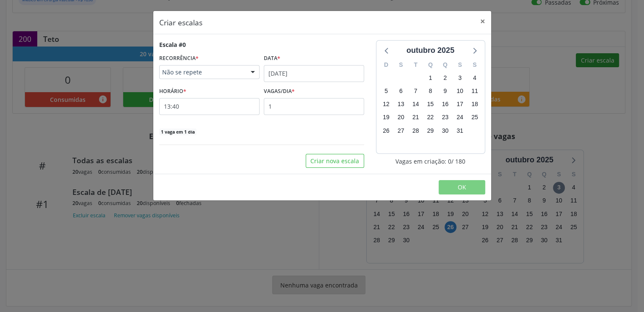  What do you see at coordinates (431, 78) in the screenshot?
I see `span: quarta-feira, 1 de outubro de 2025` at bounding box center [431, 78].